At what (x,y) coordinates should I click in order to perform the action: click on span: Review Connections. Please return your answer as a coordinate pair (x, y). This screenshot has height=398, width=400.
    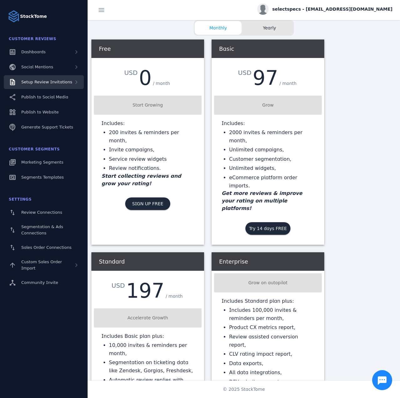
    Looking at the image, I should click on (42, 212).